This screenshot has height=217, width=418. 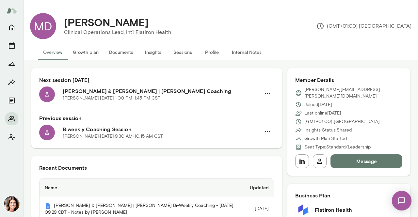 What do you see at coordinates (142, 188) in the screenshot?
I see `th: Name` at bounding box center [142, 188].